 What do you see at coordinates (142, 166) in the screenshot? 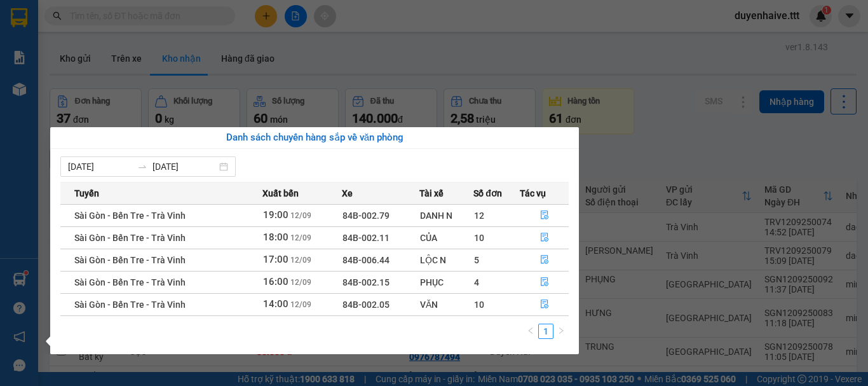
I see `span: to` at bounding box center [142, 166].